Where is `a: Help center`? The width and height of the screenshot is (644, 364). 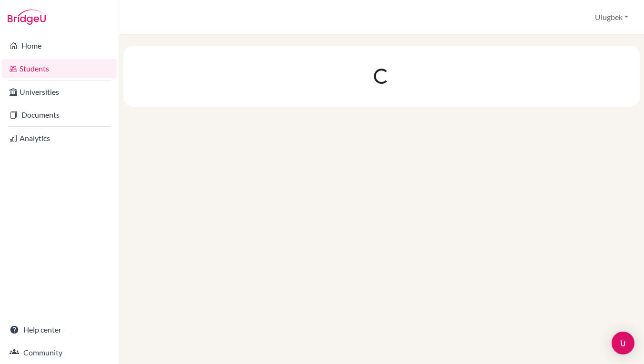 a: Help center is located at coordinates (59, 330).